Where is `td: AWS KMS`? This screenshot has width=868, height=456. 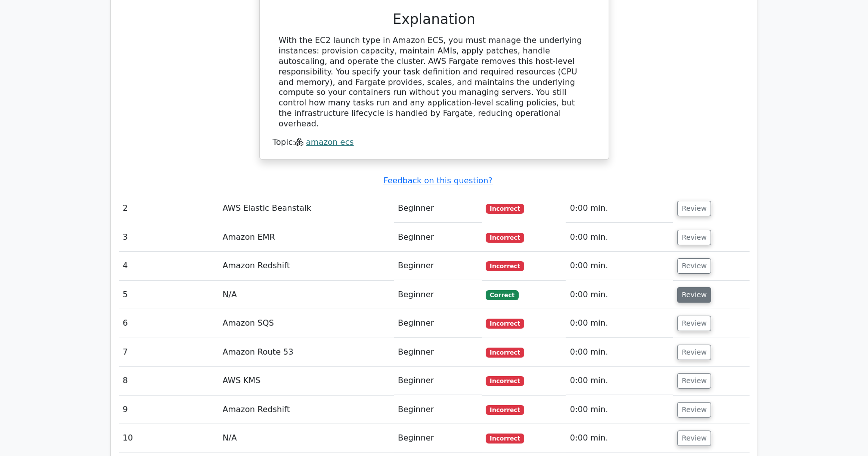 td: AWS KMS is located at coordinates (306, 381).